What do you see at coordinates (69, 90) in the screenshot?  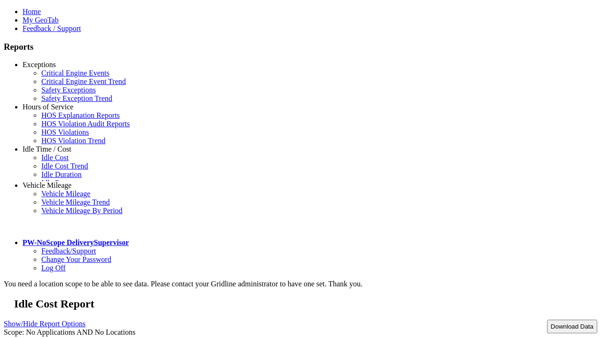 I see `a: Safety Exceptions` at bounding box center [69, 90].